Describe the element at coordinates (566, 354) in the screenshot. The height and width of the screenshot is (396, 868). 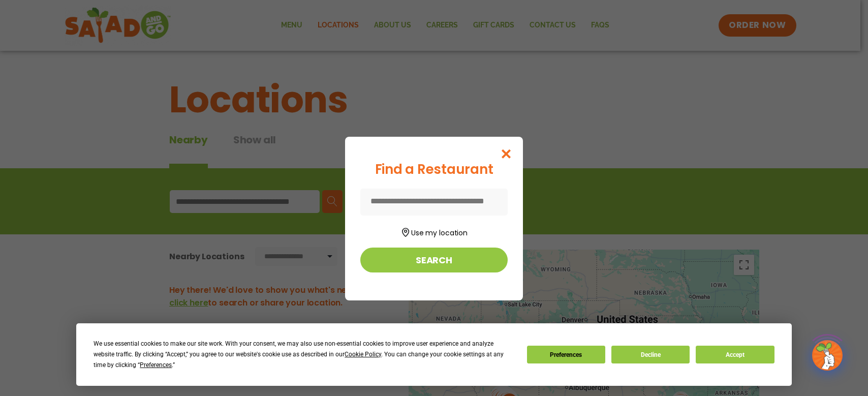
I see `button: Preferences` at that location.